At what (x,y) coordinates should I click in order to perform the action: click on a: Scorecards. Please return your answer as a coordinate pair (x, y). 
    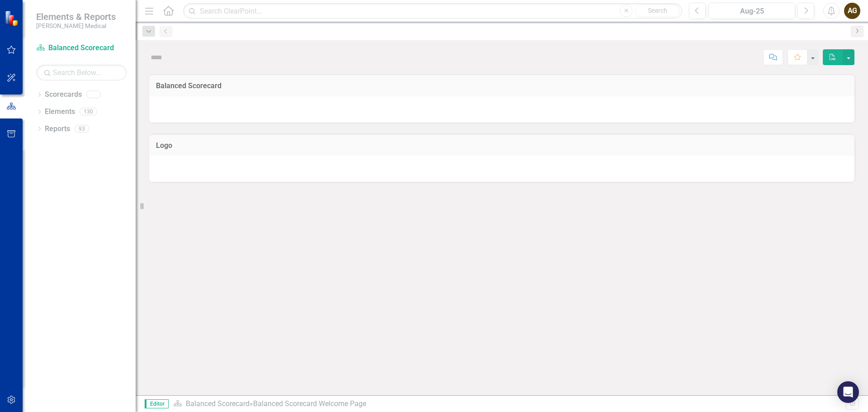
    Looking at the image, I should click on (63, 94).